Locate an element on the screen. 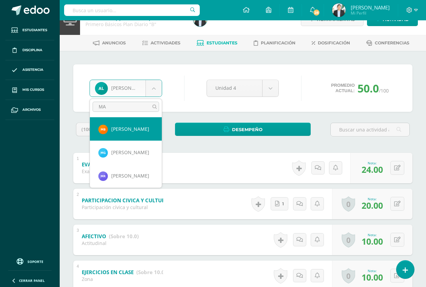  img: cb2b547b75890032e08440fcef8cb31a.png is located at coordinates (103, 176).